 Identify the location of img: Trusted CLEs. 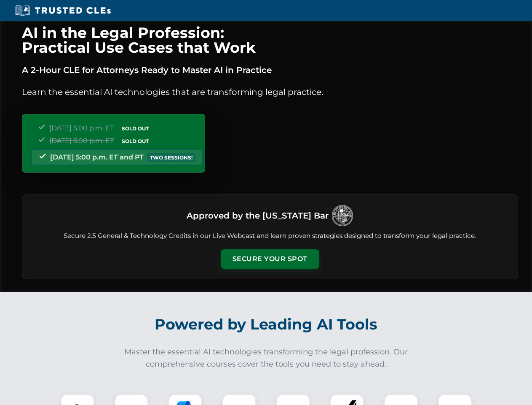
(63, 10).